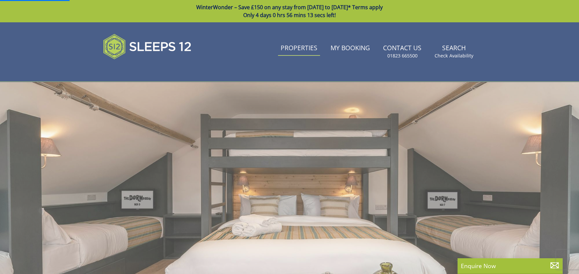 Image resolution: width=579 pixels, height=274 pixels. Describe the element at coordinates (454, 56) in the screenshot. I see `small: Check Availability` at that location.